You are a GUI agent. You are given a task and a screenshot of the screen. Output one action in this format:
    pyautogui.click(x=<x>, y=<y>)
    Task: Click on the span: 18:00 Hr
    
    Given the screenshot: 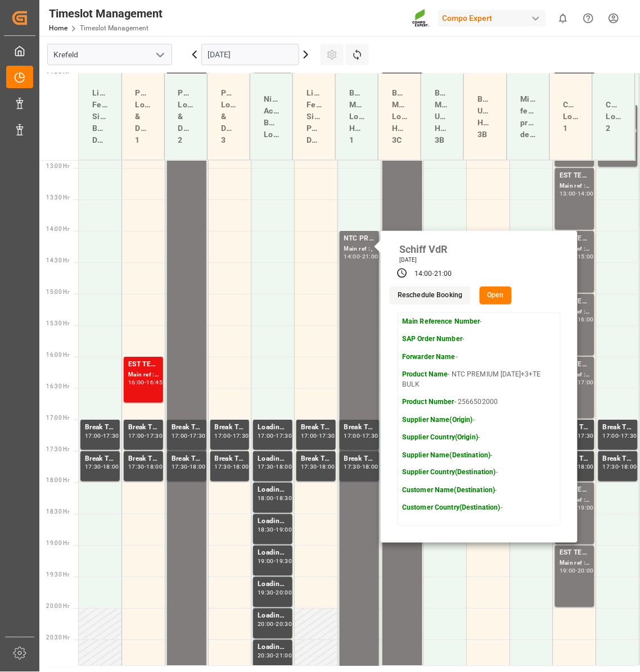 What is the action you would take?
    pyautogui.click(x=57, y=480)
    